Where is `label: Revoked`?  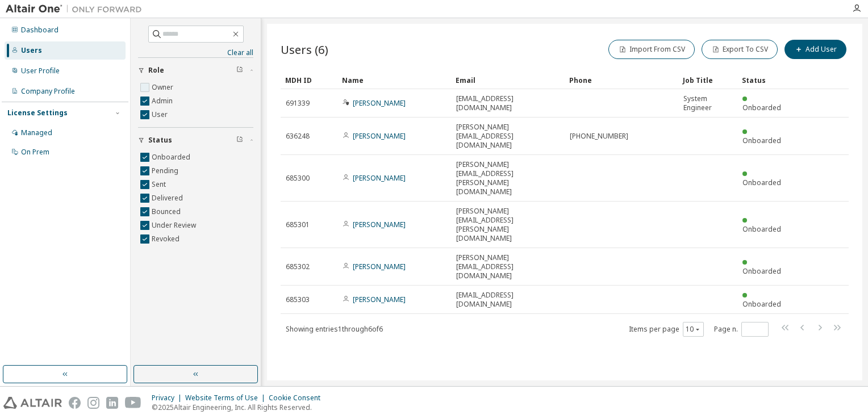 label: Revoked is located at coordinates (167, 239).